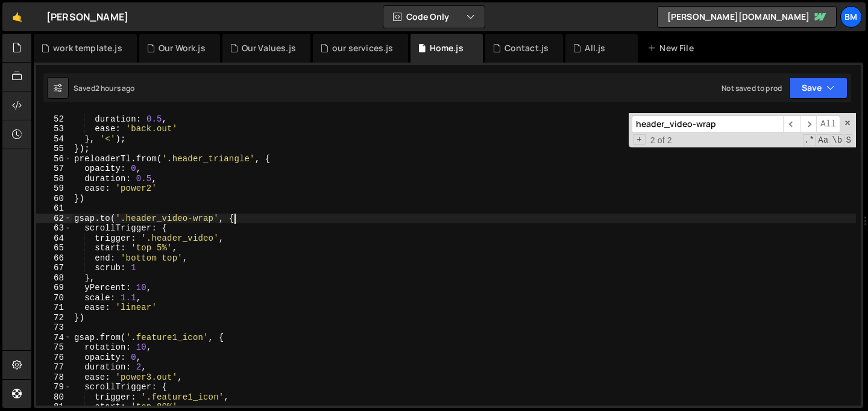 Image resolution: width=868 pixels, height=411 pixels. Describe the element at coordinates (54, 129) in the screenshot. I see `div: 53` at that location.